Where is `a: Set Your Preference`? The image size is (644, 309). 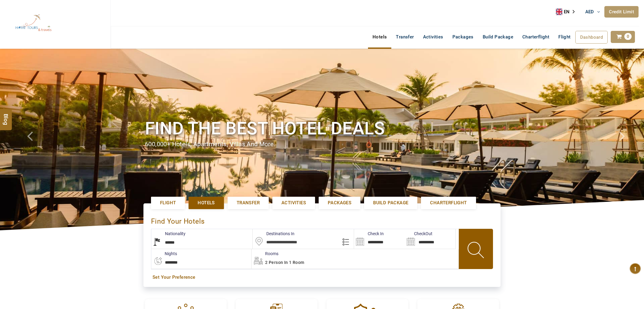
a: Set Your Preference is located at coordinates (322, 277).